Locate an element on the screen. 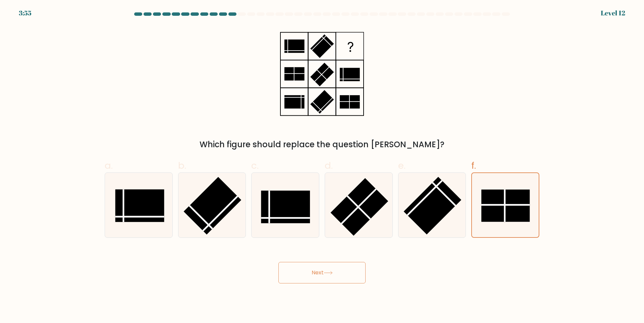 Image resolution: width=644 pixels, height=323 pixels. div: Level 12 is located at coordinates (613, 13).